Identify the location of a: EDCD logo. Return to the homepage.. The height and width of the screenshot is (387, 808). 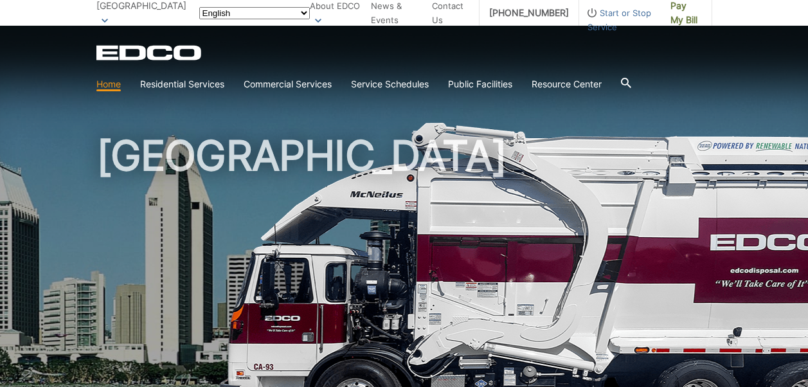
(150, 53).